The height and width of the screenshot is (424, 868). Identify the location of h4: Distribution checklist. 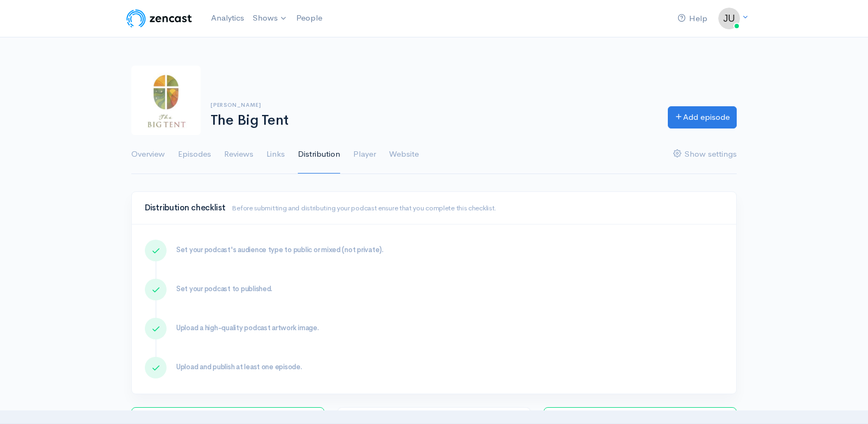
(434, 208).